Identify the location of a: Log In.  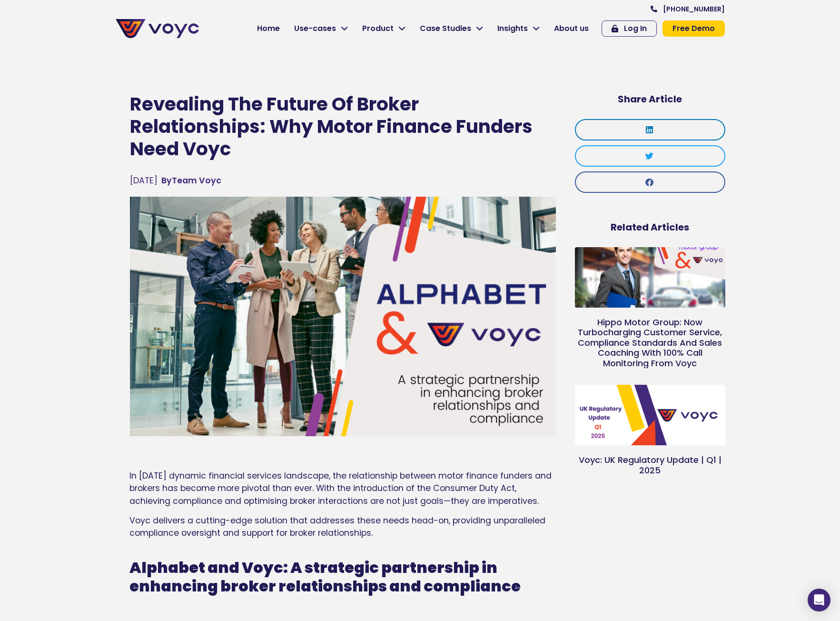
(629, 29).